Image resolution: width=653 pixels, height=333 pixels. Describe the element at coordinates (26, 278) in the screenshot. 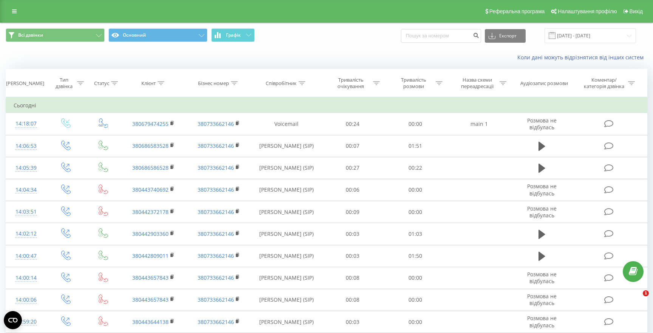

I see `div: 14:00:14` at that location.